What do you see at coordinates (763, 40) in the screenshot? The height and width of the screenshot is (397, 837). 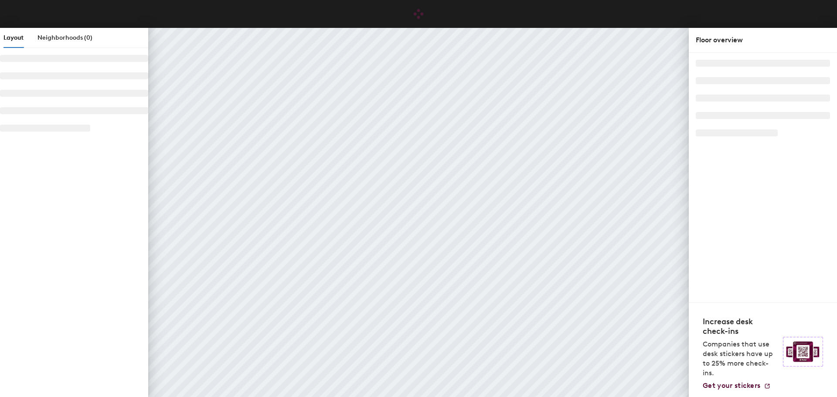 I see `div: Floor overview` at bounding box center [763, 40].